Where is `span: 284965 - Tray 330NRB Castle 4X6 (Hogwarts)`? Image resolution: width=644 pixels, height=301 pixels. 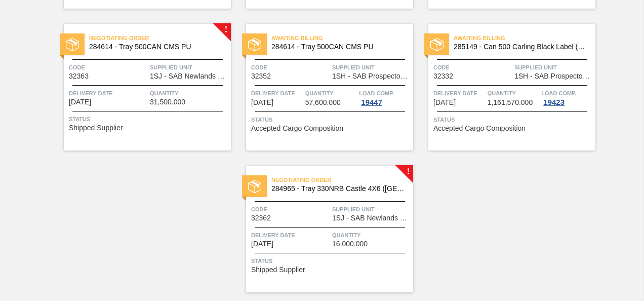 span: 284965 - Tray 330NRB Castle 4X6 (Hogwarts) is located at coordinates (338, 188).